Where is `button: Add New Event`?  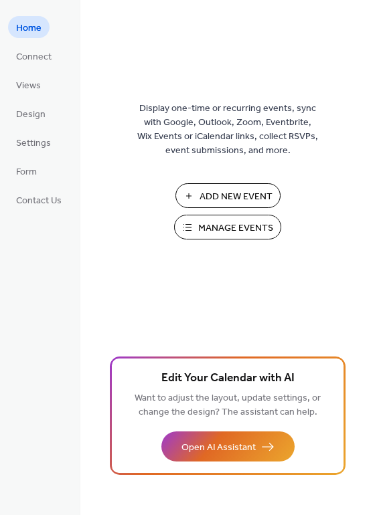 button: Add New Event is located at coordinates (227, 195).